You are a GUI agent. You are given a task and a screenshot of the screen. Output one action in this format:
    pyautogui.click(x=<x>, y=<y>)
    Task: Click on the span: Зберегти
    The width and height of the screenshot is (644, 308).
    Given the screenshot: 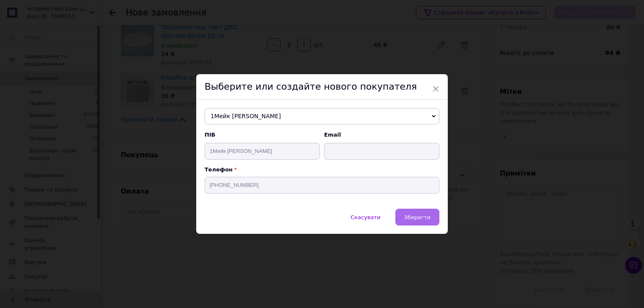 What is the action you would take?
    pyautogui.click(x=417, y=217)
    